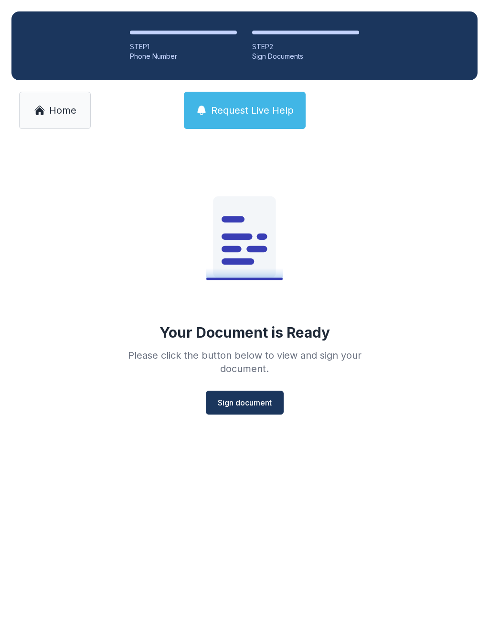  Describe the element at coordinates (244, 403) in the screenshot. I see `span: Sign document` at that location.